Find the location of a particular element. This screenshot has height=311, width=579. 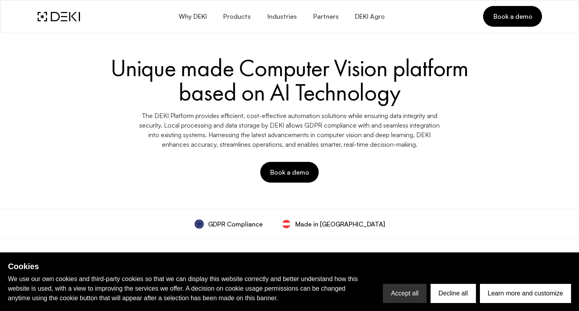

button: Industries is located at coordinates (282, 16).